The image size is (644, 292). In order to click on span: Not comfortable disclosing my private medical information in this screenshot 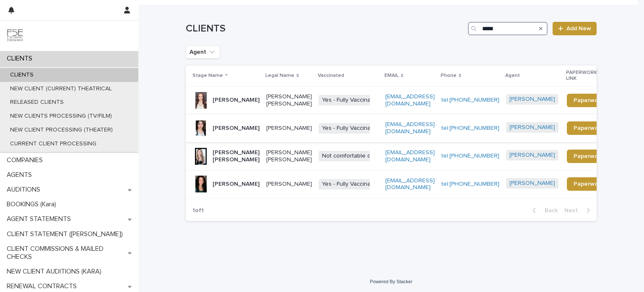, I will do `click(400, 156)`.